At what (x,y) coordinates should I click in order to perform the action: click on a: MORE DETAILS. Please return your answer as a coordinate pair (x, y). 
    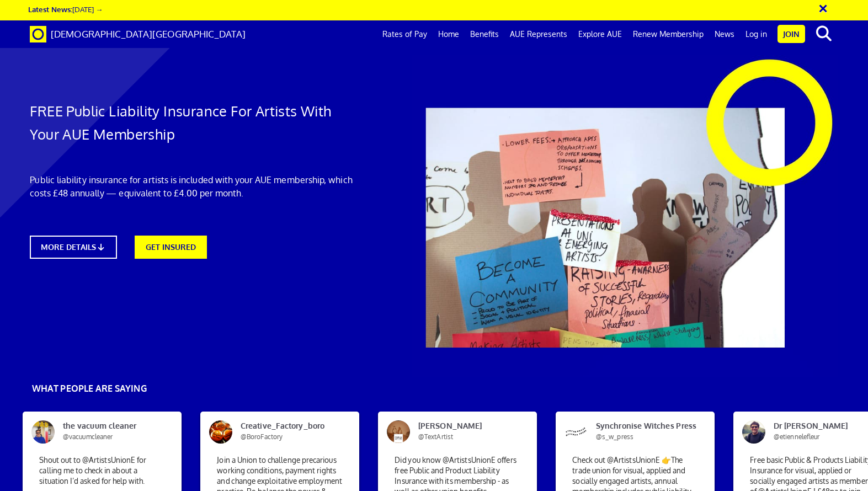
    Looking at the image, I should click on (73, 247).